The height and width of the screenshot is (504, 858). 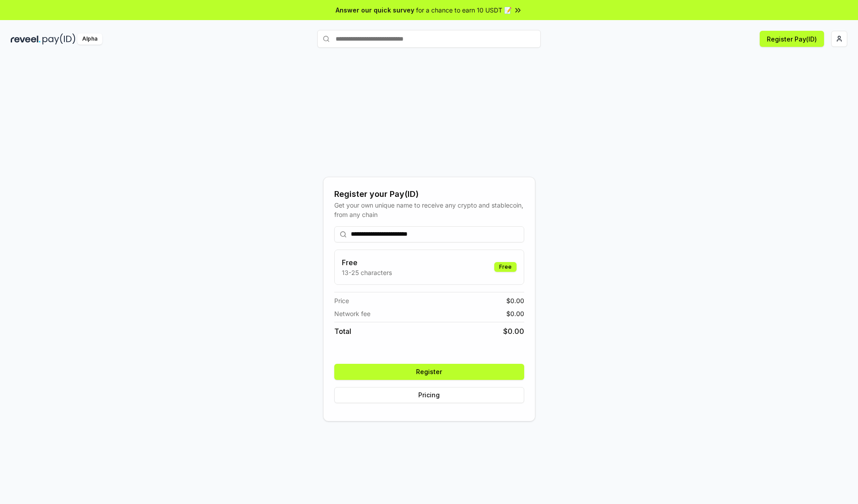 What do you see at coordinates (429, 372) in the screenshot?
I see `button: Register` at bounding box center [429, 372].